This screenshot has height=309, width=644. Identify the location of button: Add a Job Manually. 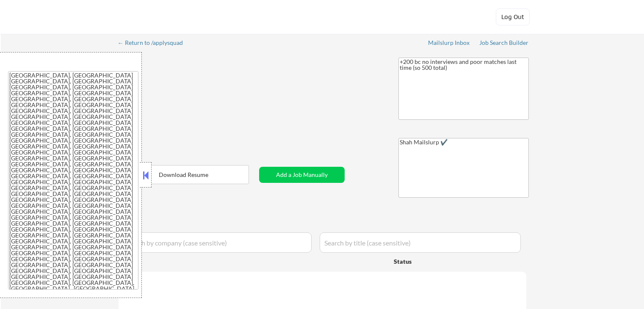
(302, 175).